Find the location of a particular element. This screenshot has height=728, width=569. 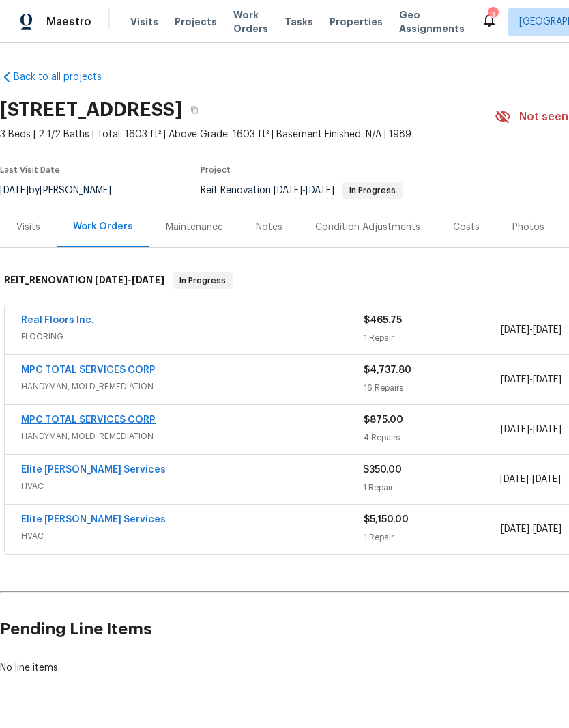

span: $5,150.00 is located at coordinates (386, 519).